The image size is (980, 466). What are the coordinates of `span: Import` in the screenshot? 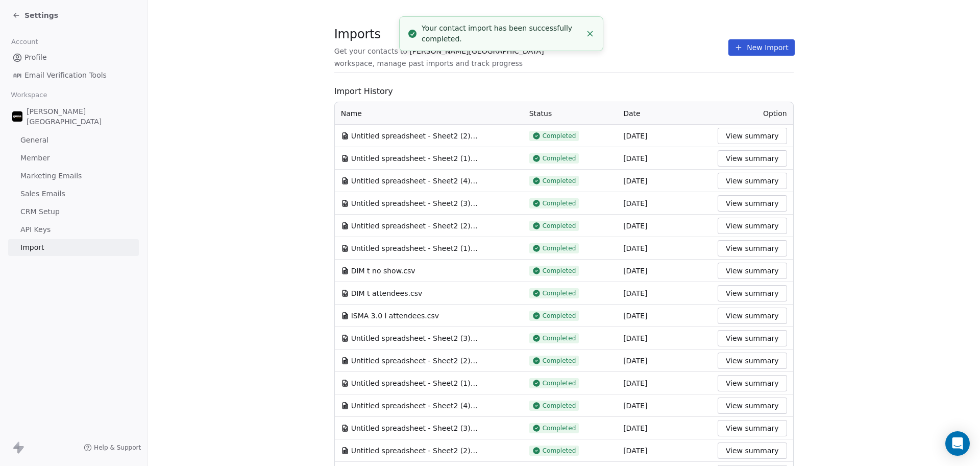 It's located at (32, 247).